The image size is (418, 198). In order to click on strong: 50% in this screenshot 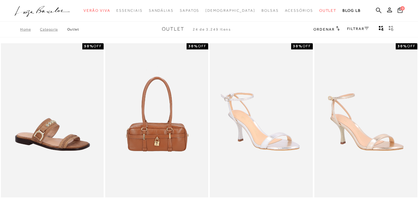, I will do `click(89, 46)`.